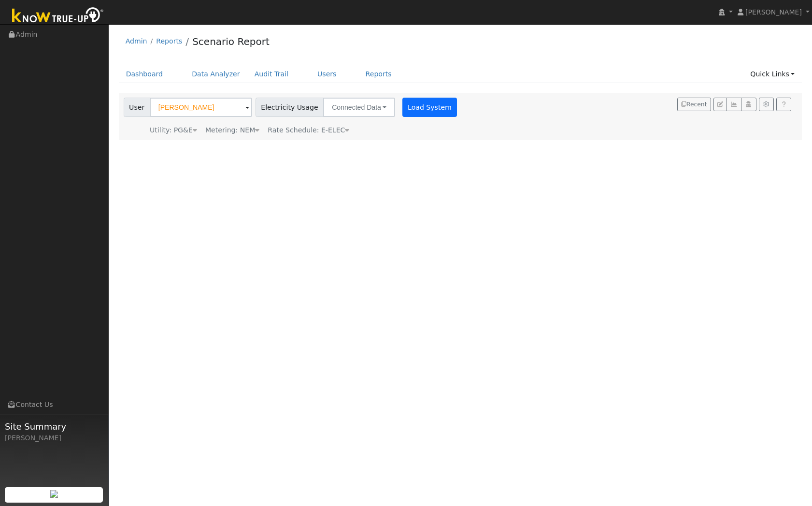 The width and height of the screenshot is (812, 506). What do you see at coordinates (232, 130) in the screenshot?
I see `div: Metering: NEM` at bounding box center [232, 130].